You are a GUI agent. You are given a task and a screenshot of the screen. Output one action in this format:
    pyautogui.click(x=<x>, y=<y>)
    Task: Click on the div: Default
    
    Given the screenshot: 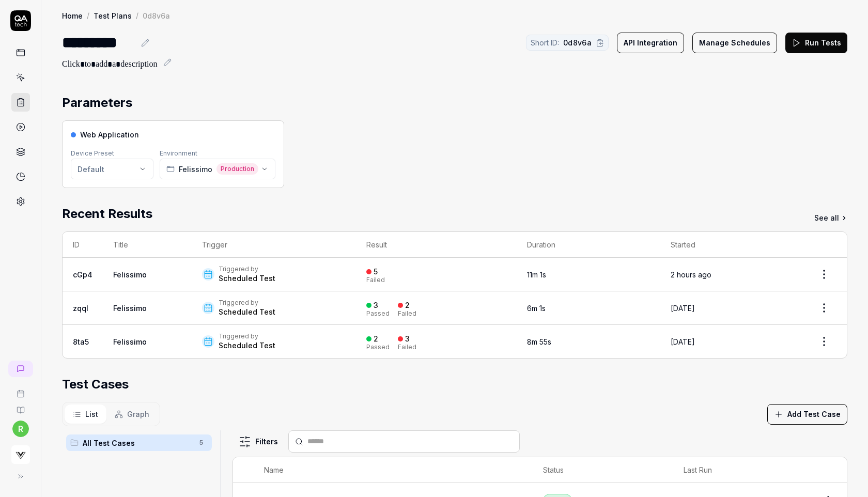 What is the action you would take?
    pyautogui.click(x=91, y=169)
    